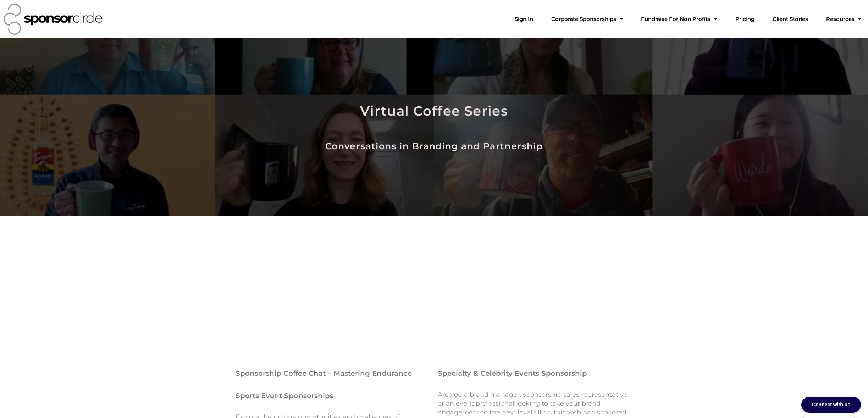 The image size is (868, 418). Describe the element at coordinates (687, 19) in the screenshot. I see `nav: Menu` at that location.